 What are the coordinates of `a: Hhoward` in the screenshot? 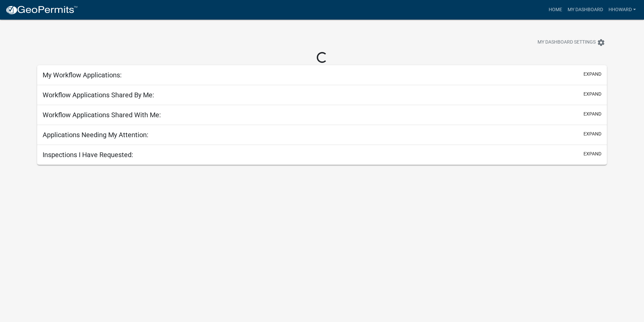 It's located at (622, 9).